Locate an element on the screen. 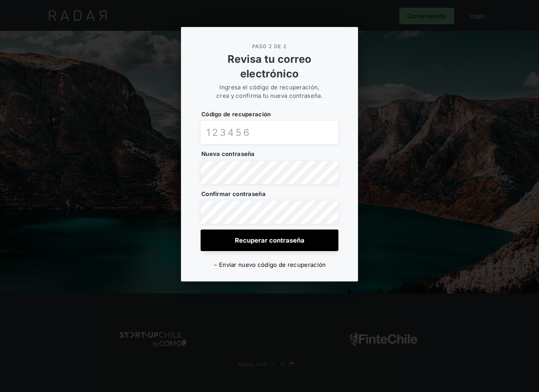 The image size is (539, 392). span: Enviar nuevo código de recuperación is located at coordinates (273, 264).